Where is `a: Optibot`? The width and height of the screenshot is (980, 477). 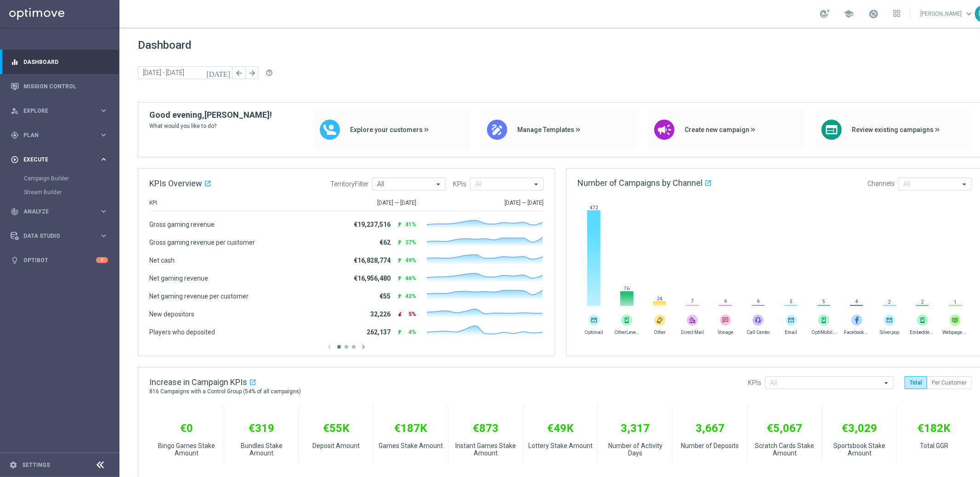 a: Optibot is located at coordinates (60, 260).